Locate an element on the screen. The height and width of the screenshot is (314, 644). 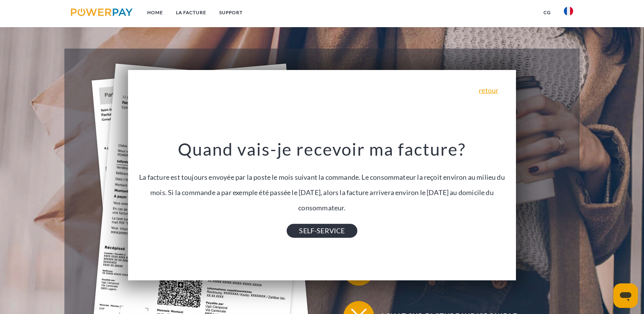
a: LA FACTURE is located at coordinates (191, 12).